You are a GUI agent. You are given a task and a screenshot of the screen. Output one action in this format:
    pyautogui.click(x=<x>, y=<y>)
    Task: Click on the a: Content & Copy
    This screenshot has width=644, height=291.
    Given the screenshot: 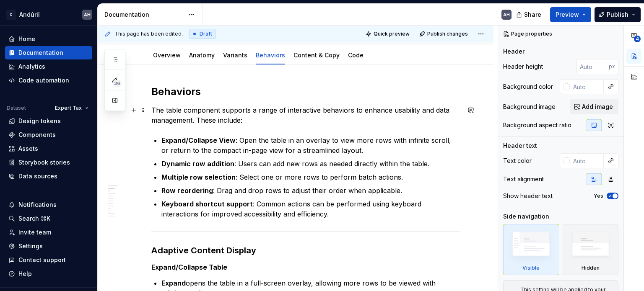 What is the action you would take?
    pyautogui.click(x=317, y=55)
    